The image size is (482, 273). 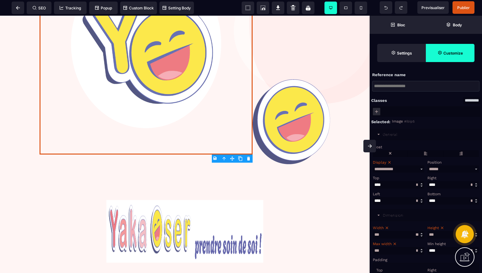 I want to click on span: Open Blocks, so click(x=398, y=25).